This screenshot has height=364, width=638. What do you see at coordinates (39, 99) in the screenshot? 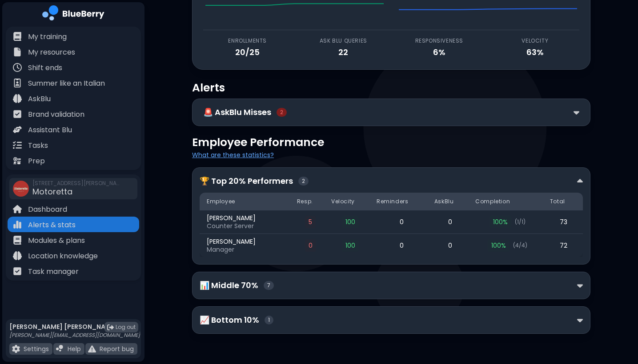
I see `p: AskBlu` at bounding box center [39, 99].